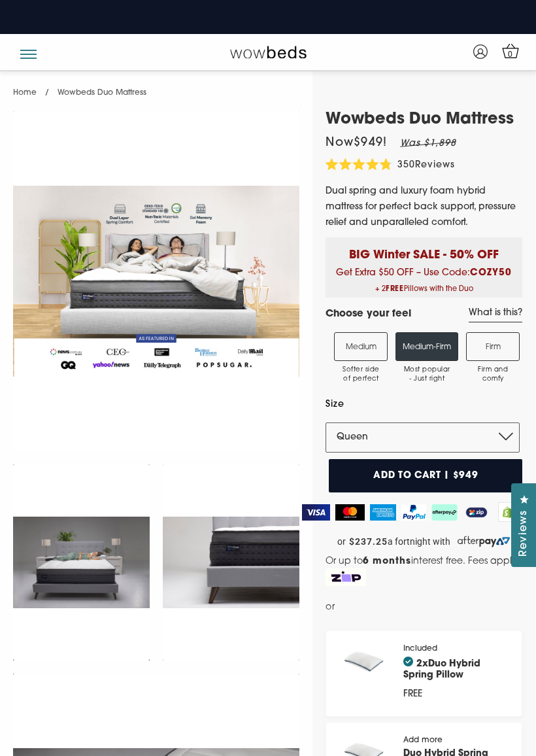  What do you see at coordinates (422, 404) in the screenshot?
I see `label: Size` at bounding box center [422, 404].